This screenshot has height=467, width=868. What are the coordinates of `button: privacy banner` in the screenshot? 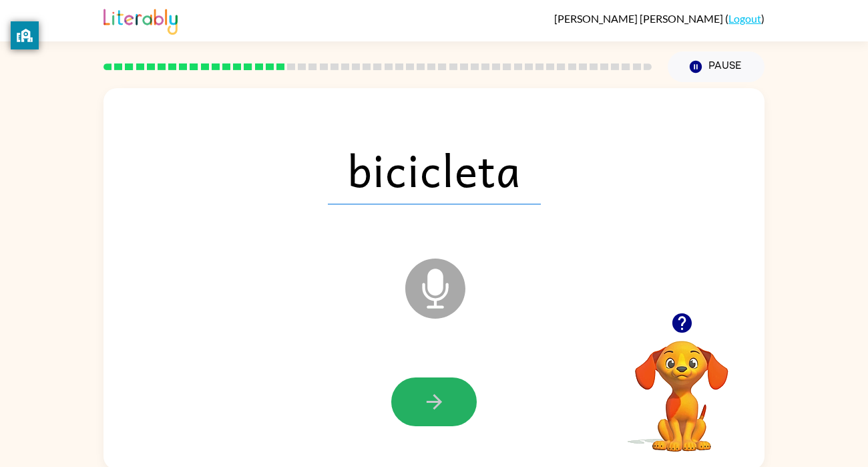 It's located at (25, 36).